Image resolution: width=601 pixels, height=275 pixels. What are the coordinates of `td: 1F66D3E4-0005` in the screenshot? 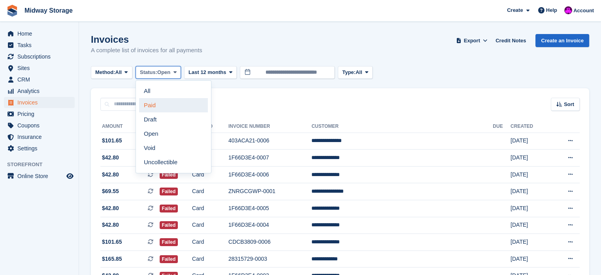 It's located at (270, 208).